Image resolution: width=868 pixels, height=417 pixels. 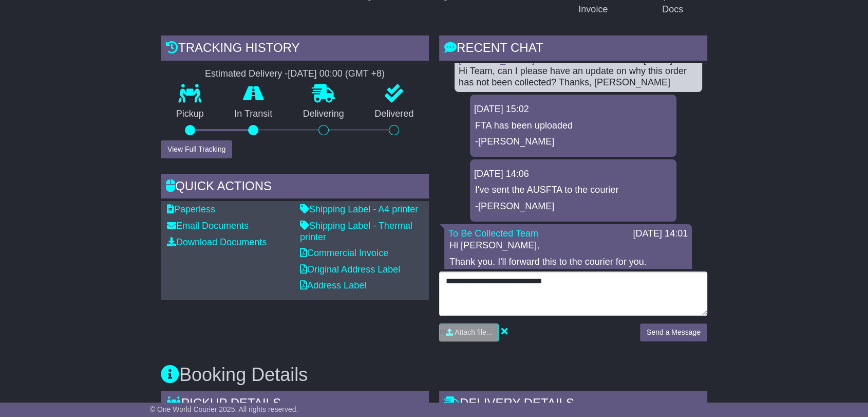 What do you see at coordinates (295, 74) in the screenshot?
I see `div: Estimated Delivery -` at bounding box center [295, 74].